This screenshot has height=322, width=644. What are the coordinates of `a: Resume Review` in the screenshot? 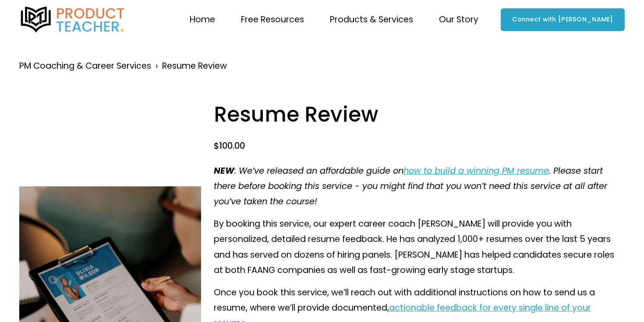 It's located at (195, 66).